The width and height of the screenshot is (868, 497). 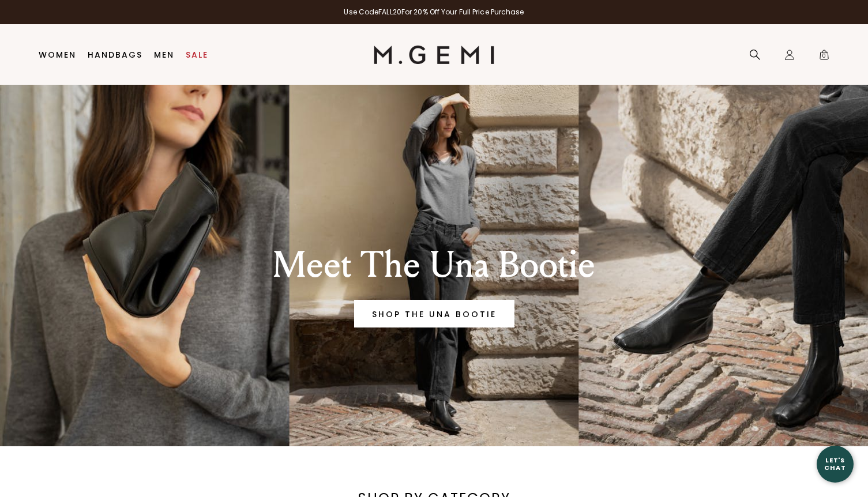 I want to click on a: Banner primary button, so click(x=434, y=314).